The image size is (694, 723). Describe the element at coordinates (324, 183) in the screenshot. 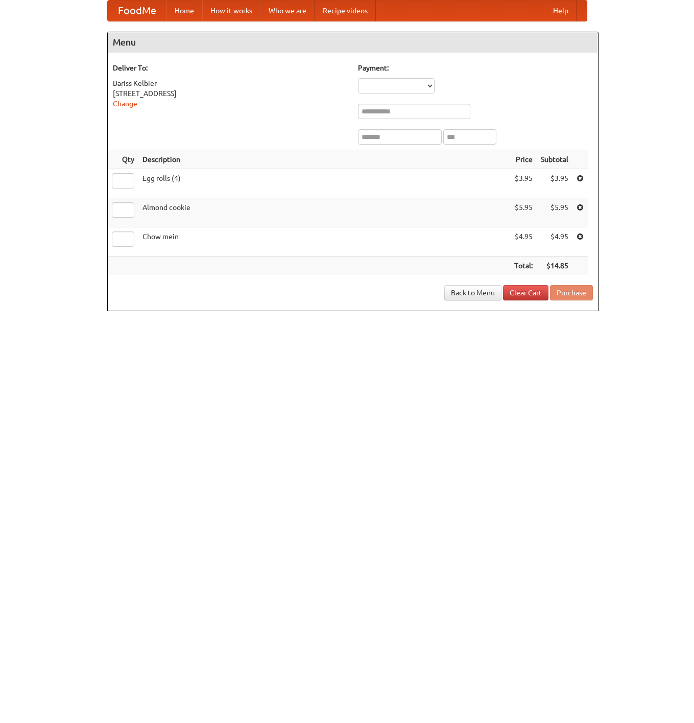

I see `td: Egg rolls (4)` at that location.